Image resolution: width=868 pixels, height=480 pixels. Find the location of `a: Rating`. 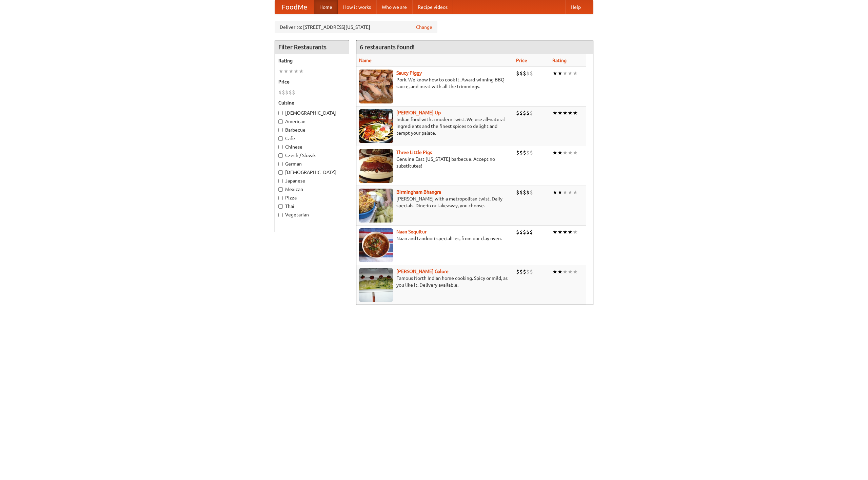

a: Rating is located at coordinates (560, 61).